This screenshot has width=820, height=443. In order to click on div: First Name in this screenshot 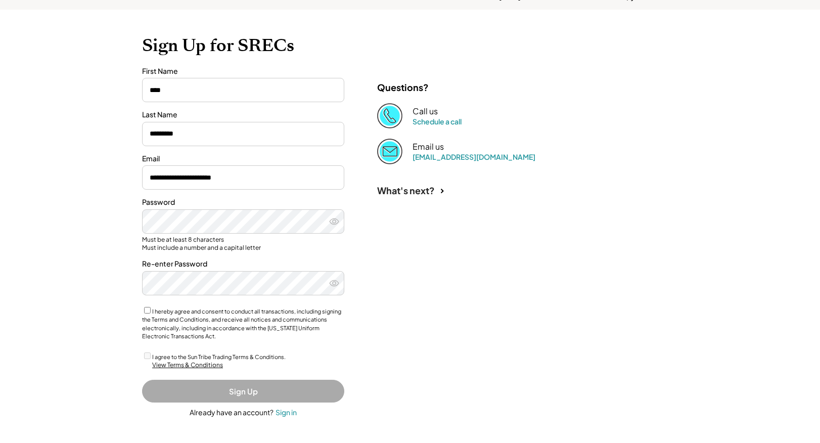, I will do `click(243, 71)`.